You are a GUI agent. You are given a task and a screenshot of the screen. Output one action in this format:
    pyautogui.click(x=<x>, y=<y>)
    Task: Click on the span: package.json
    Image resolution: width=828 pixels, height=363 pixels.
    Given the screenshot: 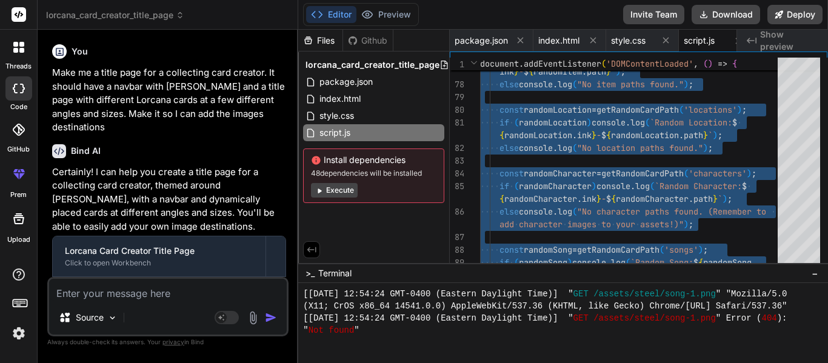 What is the action you would take?
    pyautogui.click(x=346, y=82)
    